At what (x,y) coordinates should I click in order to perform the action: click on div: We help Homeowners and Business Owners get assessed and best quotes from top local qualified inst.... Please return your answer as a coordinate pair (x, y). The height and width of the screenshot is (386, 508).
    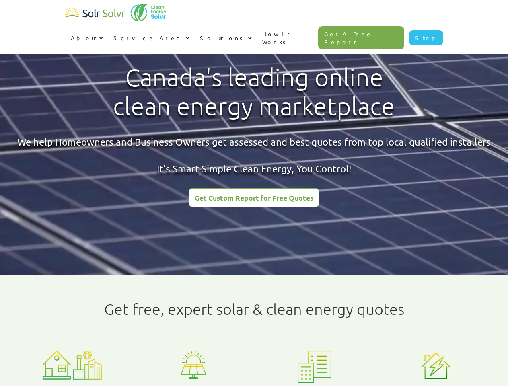
    Looking at the image, I should click on (254, 155).